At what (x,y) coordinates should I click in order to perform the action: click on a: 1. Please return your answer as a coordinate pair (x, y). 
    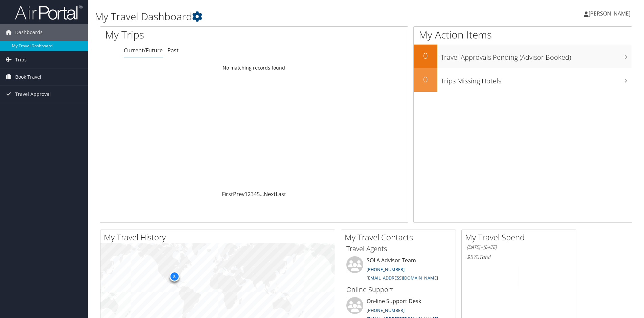
    Looking at the image, I should click on (246, 195).